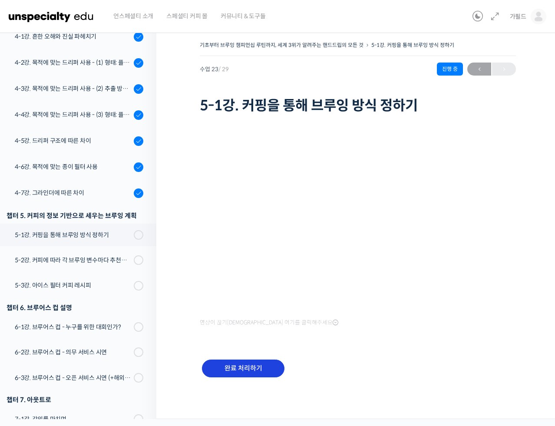 This screenshot has width=555, height=426. What do you see at coordinates (518, 17) in the screenshot?
I see `span: 가필드` at bounding box center [518, 17].